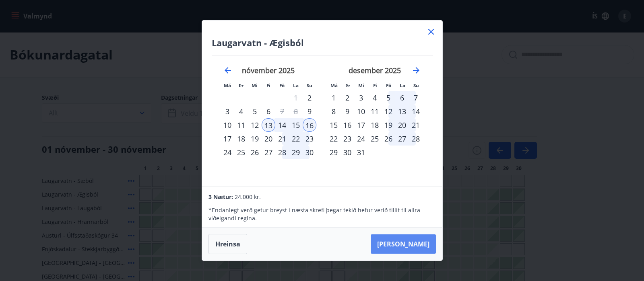 This screenshot has width=644, height=281. I want to click on td: Choose mánudagur, 29. desember 2025 as your check-in date. It’s available., so click(334, 153).